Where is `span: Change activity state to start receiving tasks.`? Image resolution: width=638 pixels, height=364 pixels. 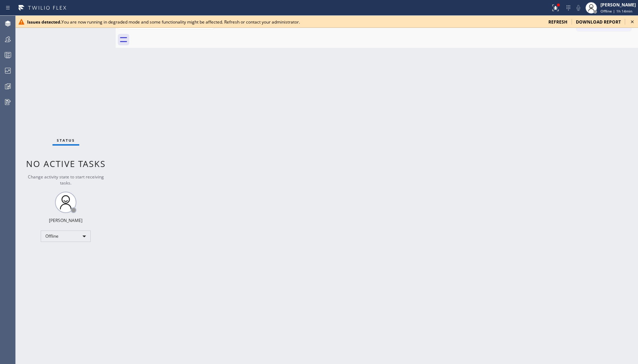
span: Change activity state to start receiving tasks. is located at coordinates (66, 180).